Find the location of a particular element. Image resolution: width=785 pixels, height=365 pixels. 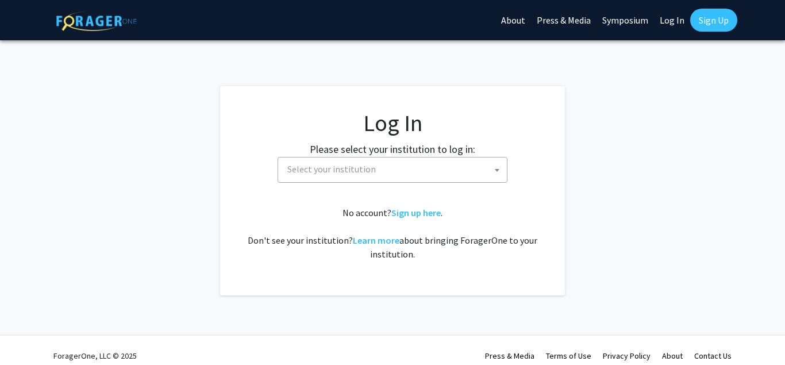

label: Please select your institution to log in: is located at coordinates (392, 149).